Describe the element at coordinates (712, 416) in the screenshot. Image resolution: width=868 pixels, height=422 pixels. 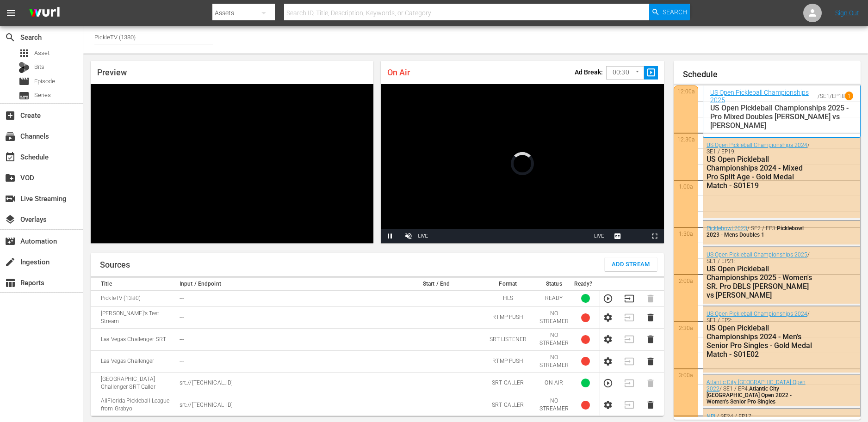
I see `a: NPL` at that location.